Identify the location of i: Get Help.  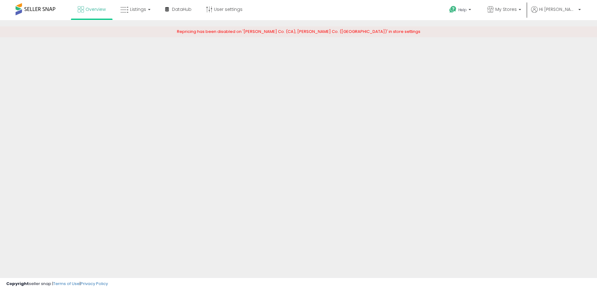
(453, 9).